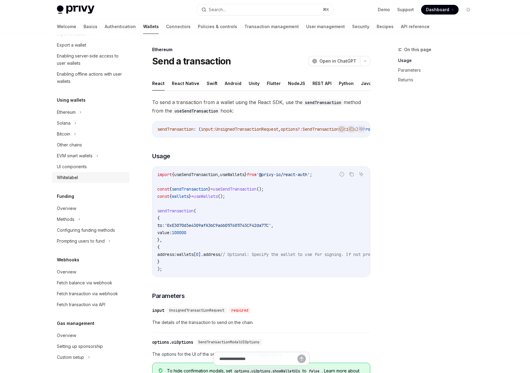 The height and width of the screenshot is (373, 530). I want to click on span: The details of the transaction to send on the chain., so click(261, 322).